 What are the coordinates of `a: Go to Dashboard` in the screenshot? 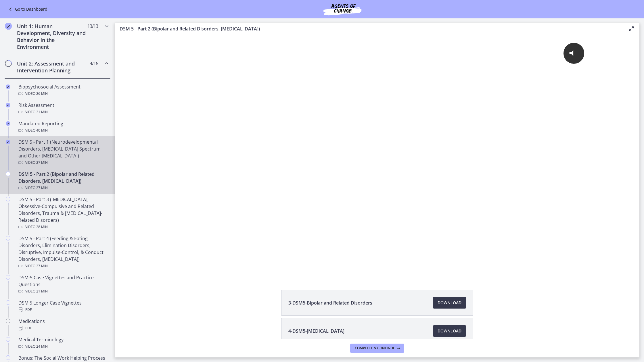 It's located at (27, 9).